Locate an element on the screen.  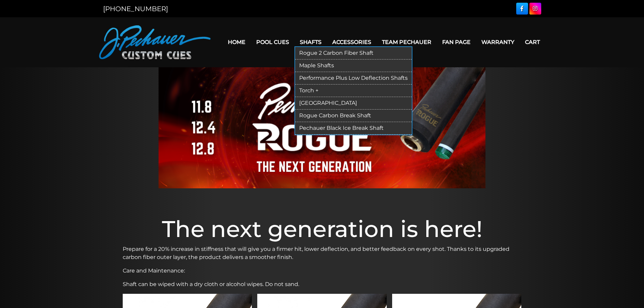
a: Pool Cues is located at coordinates (273, 42).